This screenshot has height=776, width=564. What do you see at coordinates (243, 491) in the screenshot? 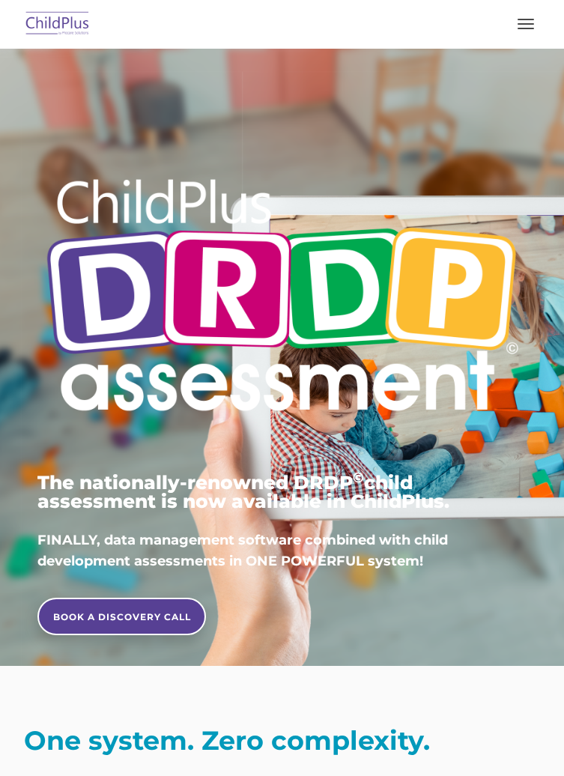
I see `span: The nationally-renowned DRDP child assessment is now available in ChildPlus.` at bounding box center [243, 491].